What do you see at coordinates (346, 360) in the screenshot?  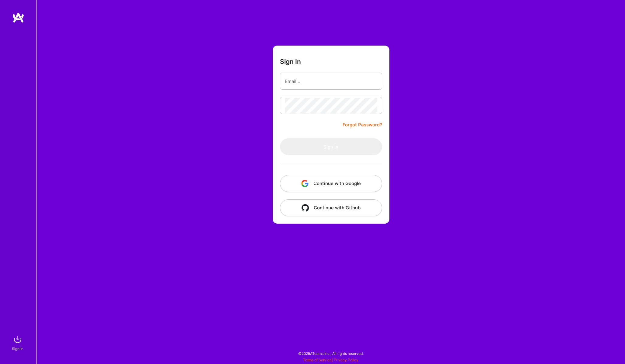 I see `a: Privacy Policy` at bounding box center [346, 360].